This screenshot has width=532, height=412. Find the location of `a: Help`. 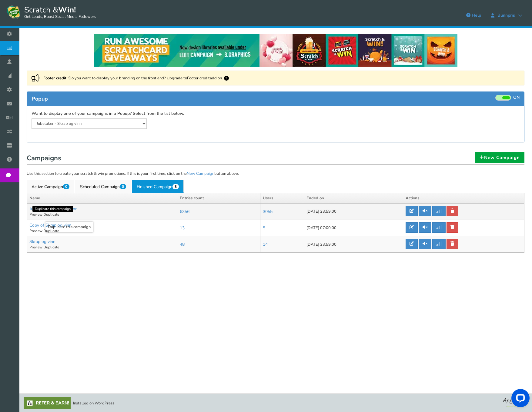

a: Help is located at coordinates (473, 16).